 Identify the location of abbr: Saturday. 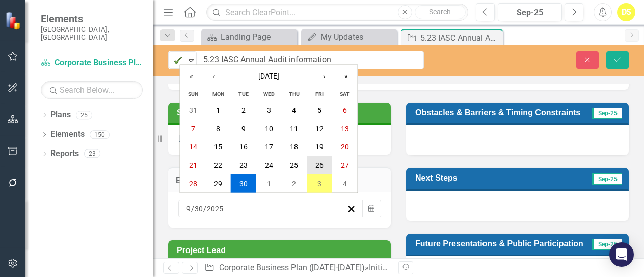
(344, 94).